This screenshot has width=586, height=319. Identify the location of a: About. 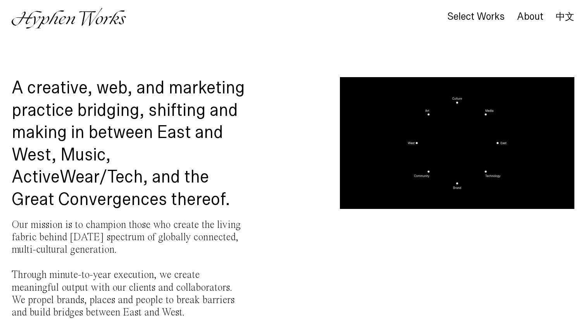
(530, 17).